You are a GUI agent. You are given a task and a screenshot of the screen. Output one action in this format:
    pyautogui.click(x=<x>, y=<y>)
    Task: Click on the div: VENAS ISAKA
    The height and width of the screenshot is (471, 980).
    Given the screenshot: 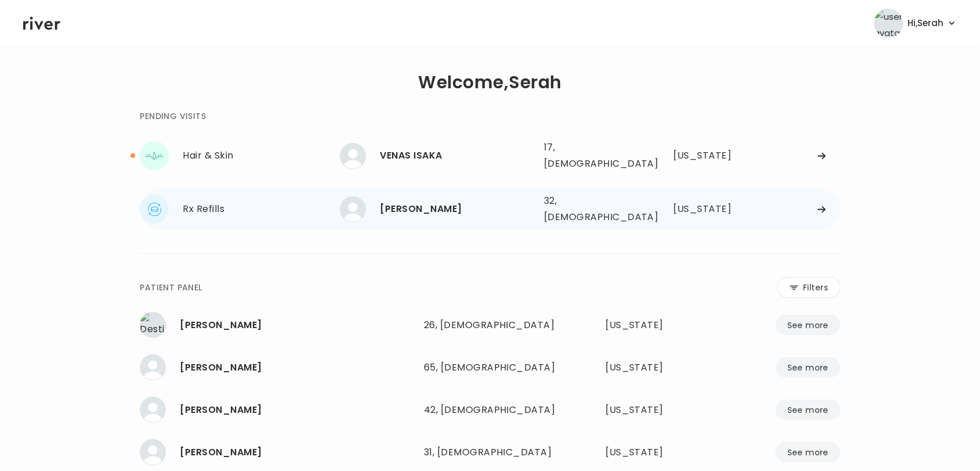 What is the action you would take?
    pyautogui.click(x=457, y=156)
    